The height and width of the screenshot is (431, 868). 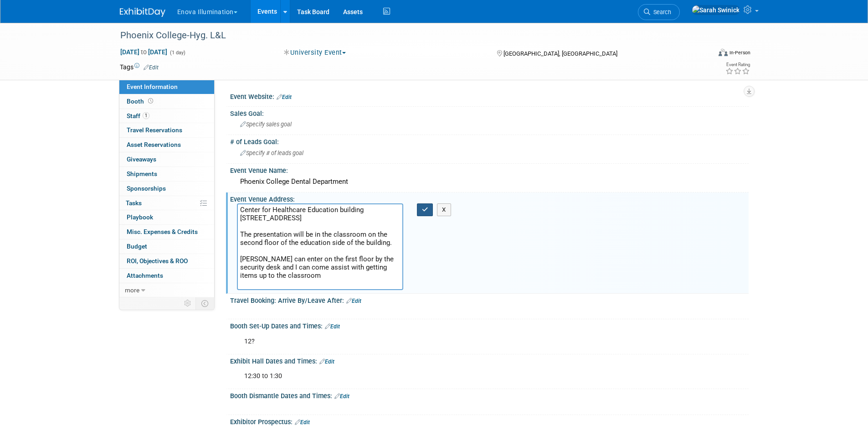 I want to click on button: X, so click(x=444, y=210).